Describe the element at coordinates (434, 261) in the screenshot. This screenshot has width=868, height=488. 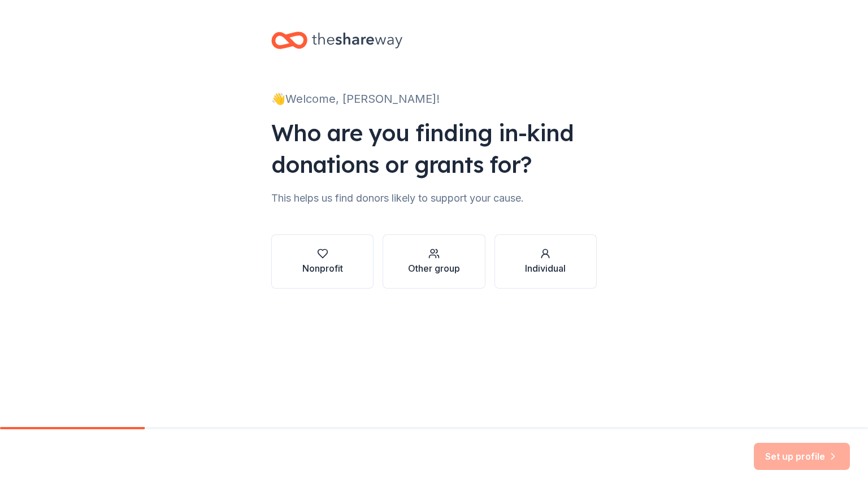
I see `button: Other group` at that location.